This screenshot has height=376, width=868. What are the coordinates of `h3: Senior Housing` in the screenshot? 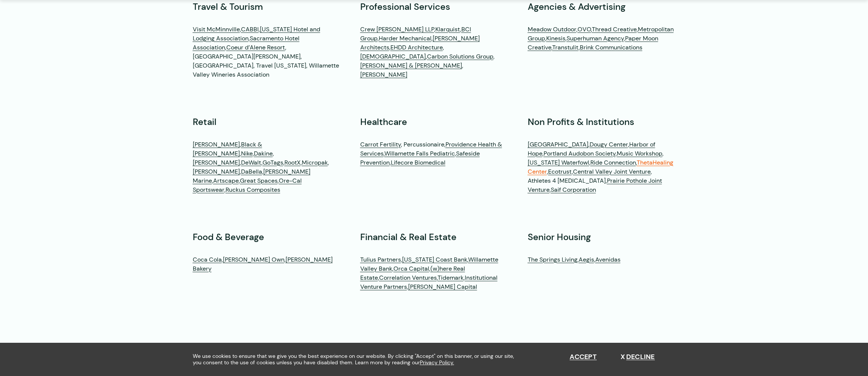 It's located at (602, 237).